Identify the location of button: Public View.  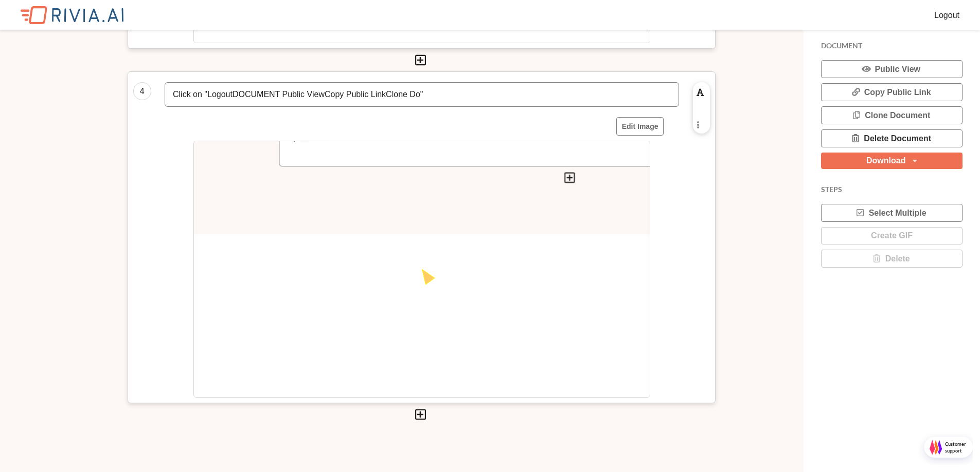
(892, 69).